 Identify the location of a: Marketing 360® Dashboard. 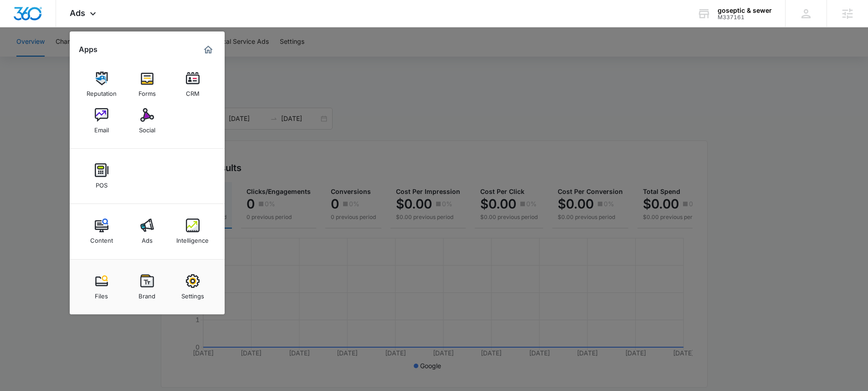
(208, 49).